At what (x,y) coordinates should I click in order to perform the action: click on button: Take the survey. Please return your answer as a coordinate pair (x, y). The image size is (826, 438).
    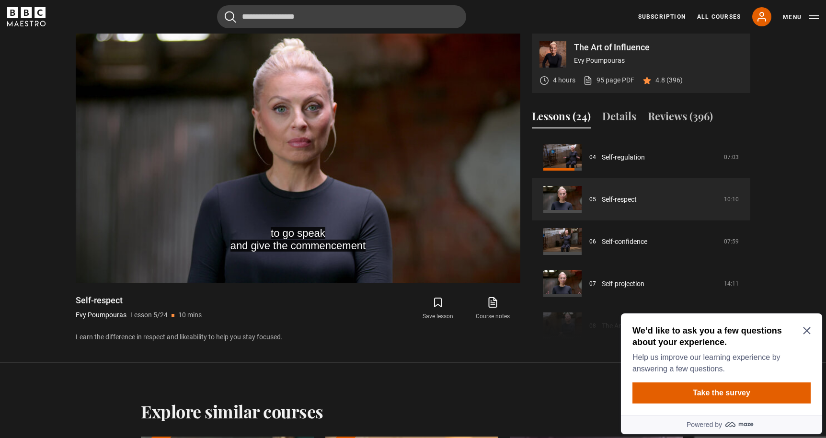
    Looking at the image, I should click on (104, 83).